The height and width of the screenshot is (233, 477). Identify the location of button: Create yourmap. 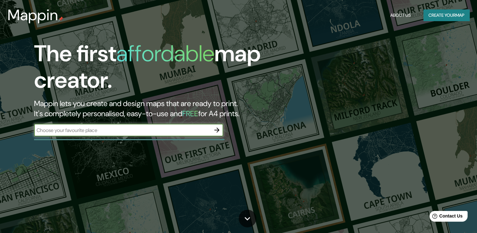
(446, 15).